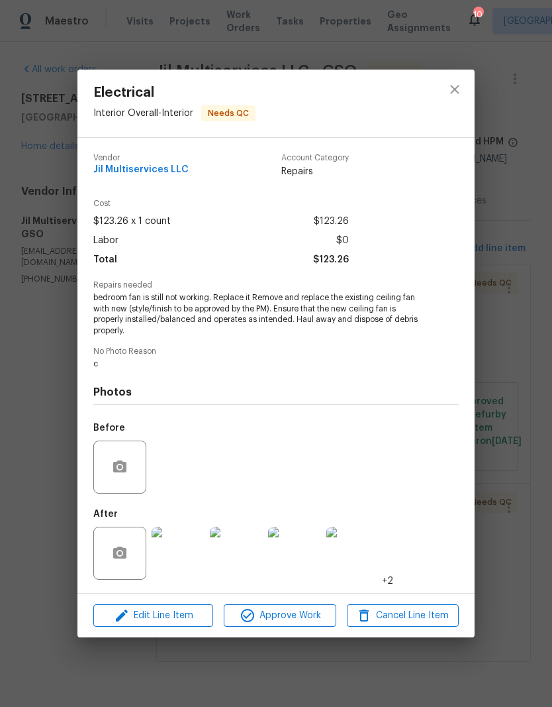  I want to click on h5: Before, so click(109, 428).